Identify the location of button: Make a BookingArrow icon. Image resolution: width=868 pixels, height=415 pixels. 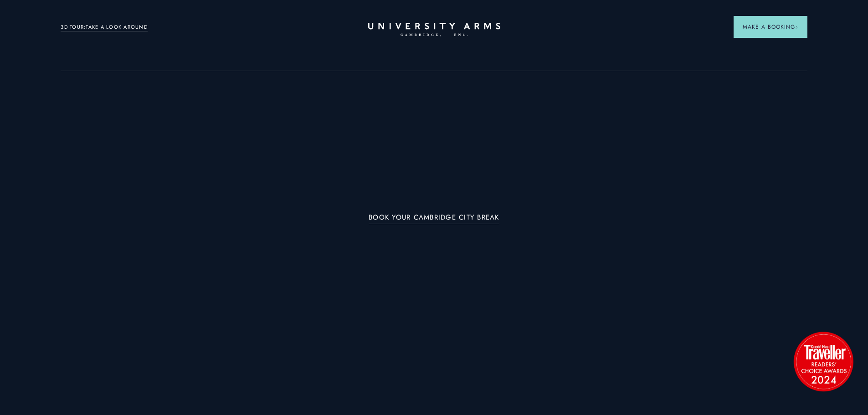
(771, 27).